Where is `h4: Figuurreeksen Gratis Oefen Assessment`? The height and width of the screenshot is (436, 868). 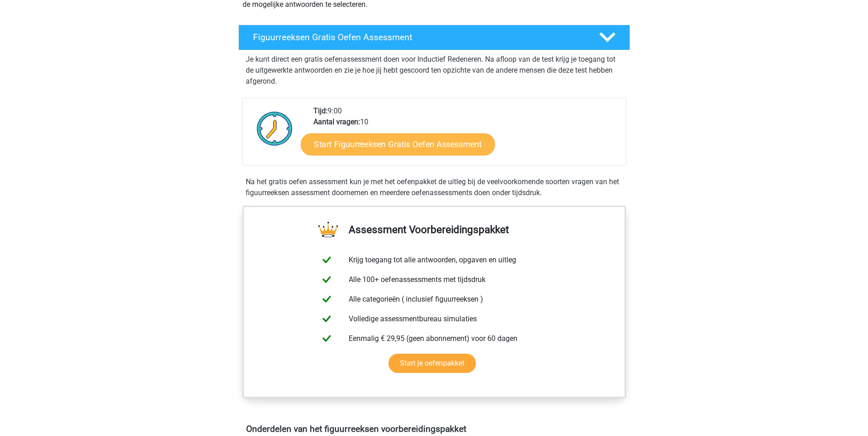 h4: Figuurreeksen Gratis Oefen Assessment is located at coordinates (419, 37).